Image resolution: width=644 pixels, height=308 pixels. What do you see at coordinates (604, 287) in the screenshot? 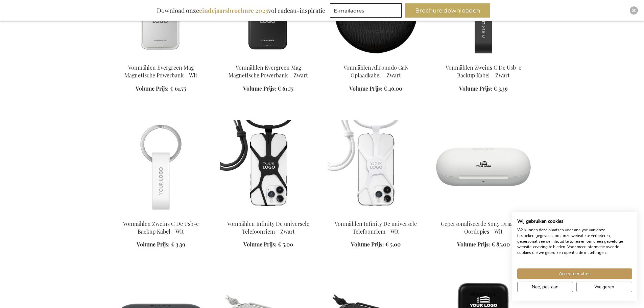
I see `button: Alle cookies weigeren` at bounding box center [604, 287].